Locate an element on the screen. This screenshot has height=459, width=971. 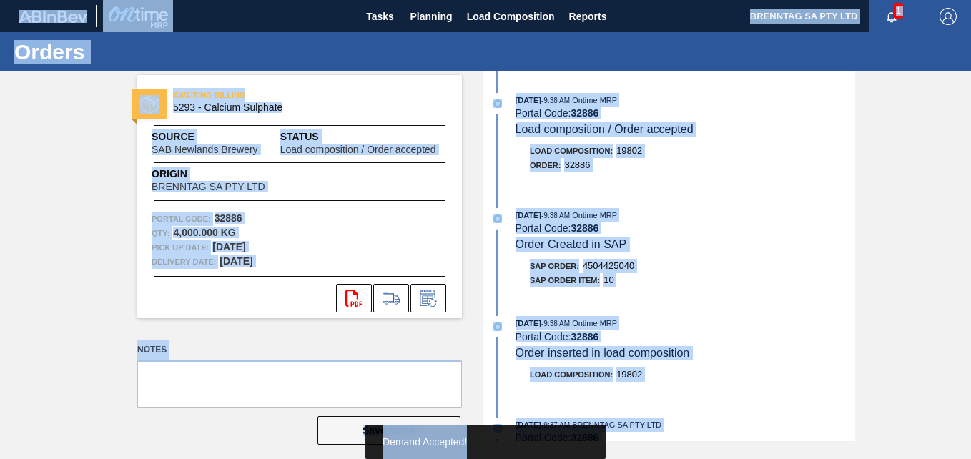
label: Notes is located at coordinates (300, 350).